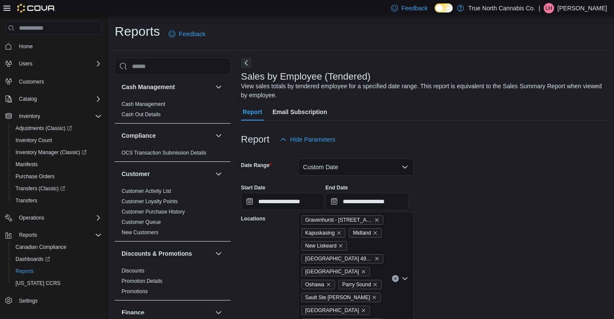 The image size is (614, 319). I want to click on span: Purchase Orders, so click(57, 177).